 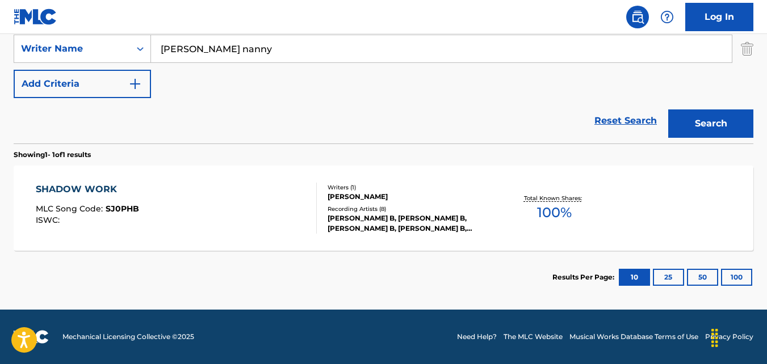 What do you see at coordinates (729, 337) in the screenshot?
I see `a: Privacy Policy` at bounding box center [729, 337].